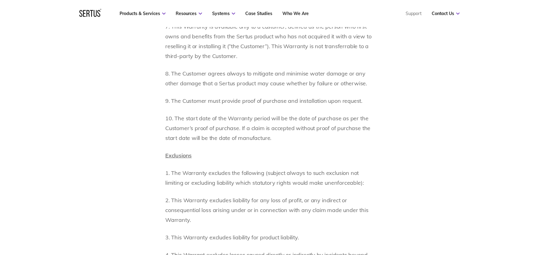 Image resolution: width=539 pixels, height=255 pixels. Describe the element at coordinates (445, 13) in the screenshot. I see `a: Contact Us` at that location.